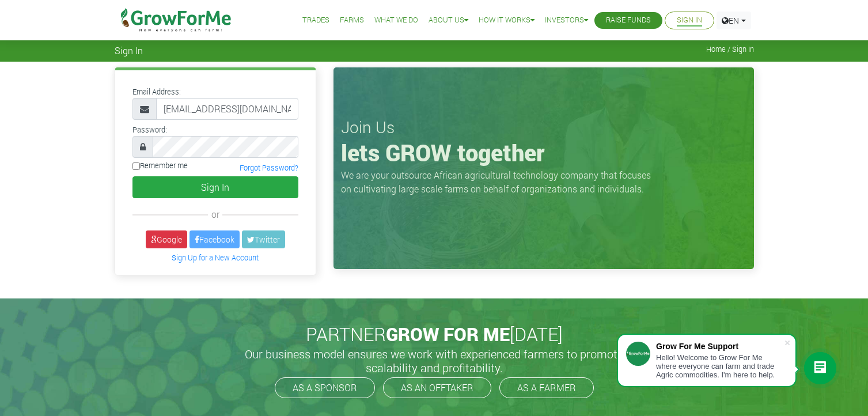  I want to click on div: or, so click(216, 214).